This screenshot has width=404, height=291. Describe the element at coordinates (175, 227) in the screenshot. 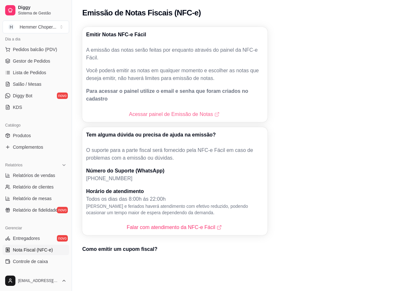

I see `a: Falar com atendimento da NFC-e Fácil` at that location.